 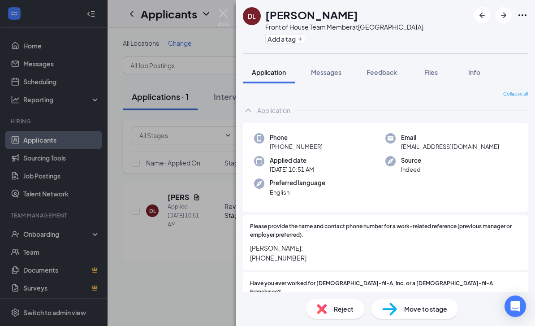 What do you see at coordinates (426, 309) in the screenshot?
I see `span: Move to stage` at bounding box center [426, 309].